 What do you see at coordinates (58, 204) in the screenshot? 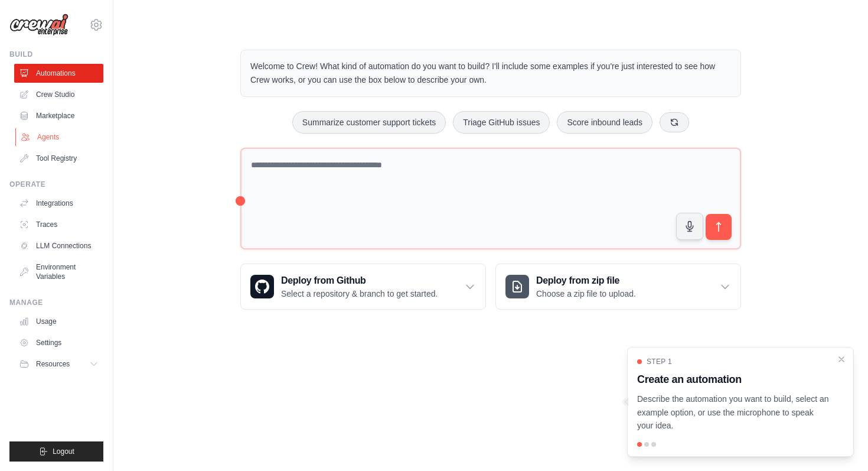
I see `a: Integrations` at bounding box center [58, 204].